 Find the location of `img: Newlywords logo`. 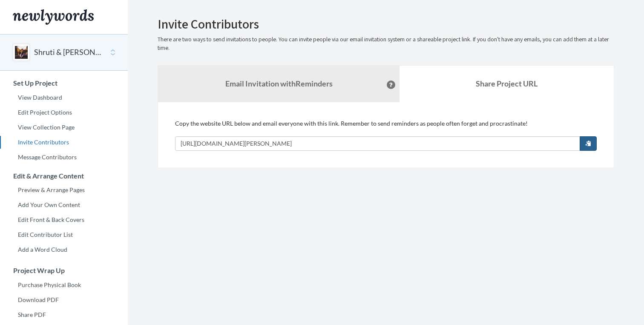

img: Newlywords logo is located at coordinates (53, 17).